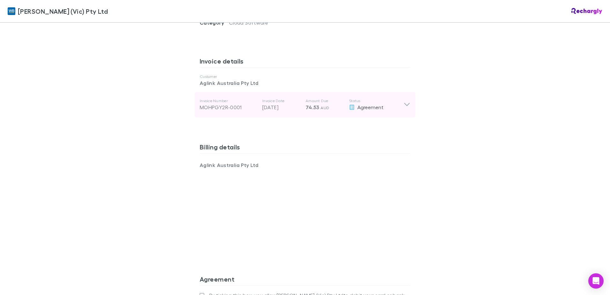 The height and width of the screenshot is (295, 610). What do you see at coordinates (596, 281) in the screenshot?
I see `div: Open Intercom Messenger` at bounding box center [596, 281].